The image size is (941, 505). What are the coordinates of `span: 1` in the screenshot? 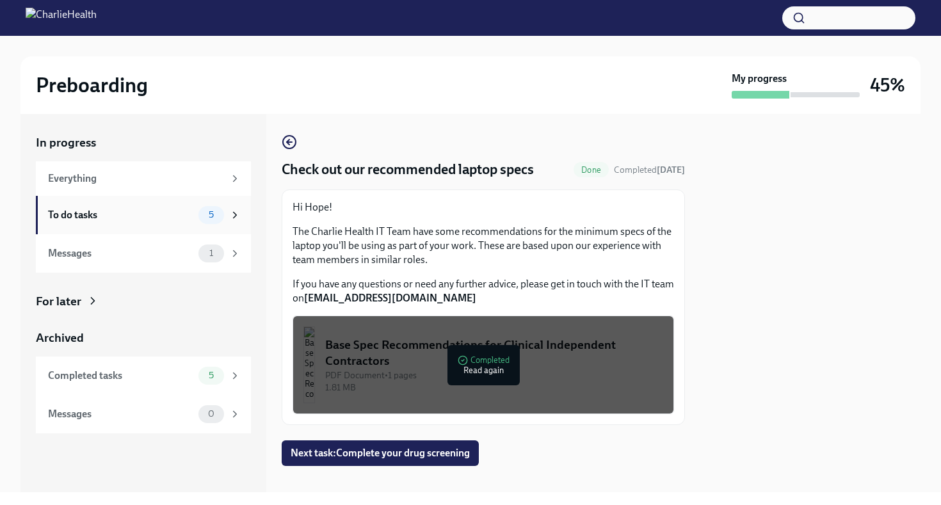 It's located at (211, 253).